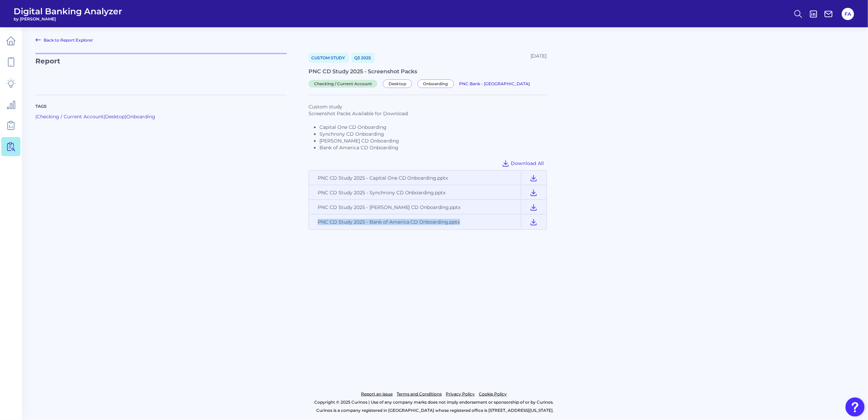 The height and width of the screenshot is (420, 868). What do you see at coordinates (434, 402) in the screenshot?
I see `p: Copyright © 2025 Curinos | Use of any company marks does not imply endorsement or sponsorship of ...` at bounding box center [434, 402].